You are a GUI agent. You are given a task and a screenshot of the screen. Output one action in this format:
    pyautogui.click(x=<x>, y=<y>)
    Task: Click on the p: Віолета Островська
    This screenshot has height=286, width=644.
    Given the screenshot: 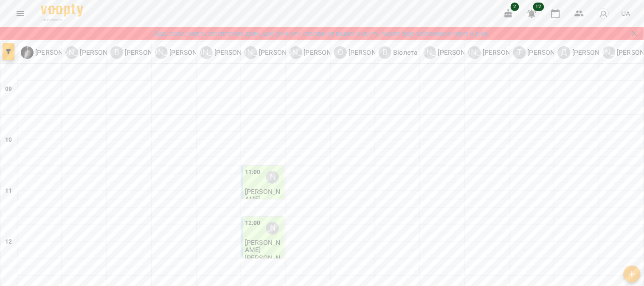 What is the action you would take?
    pyautogui.click(x=424, y=52)
    